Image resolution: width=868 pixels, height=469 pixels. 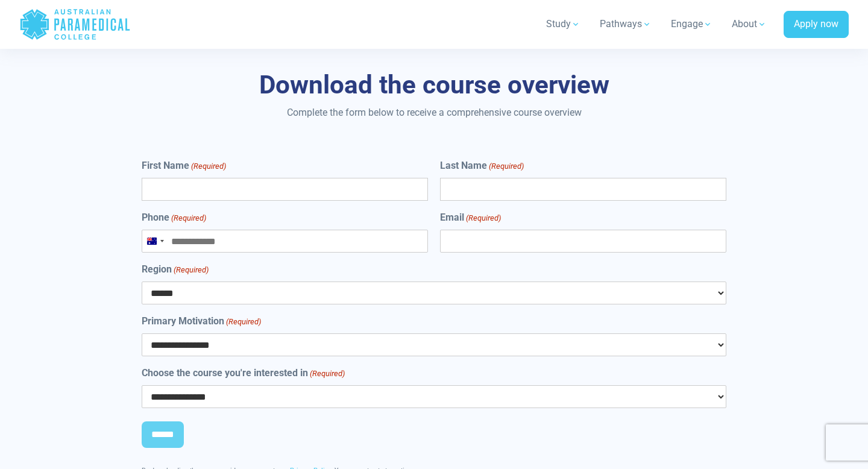 I want to click on a: Pathways, so click(x=626, y=24).